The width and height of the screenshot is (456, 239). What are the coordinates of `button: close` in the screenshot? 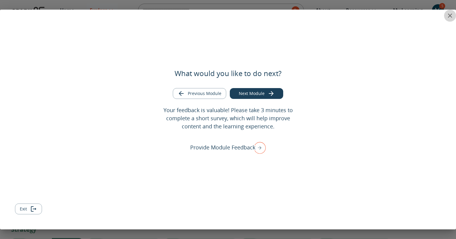 It's located at (450, 16).